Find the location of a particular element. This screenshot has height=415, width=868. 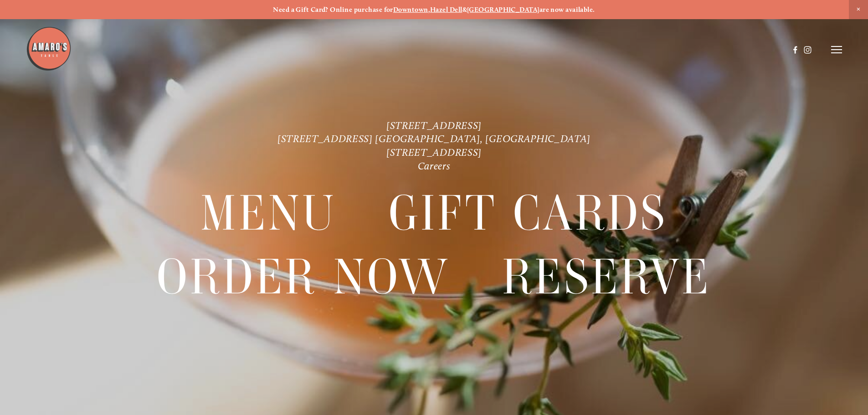

img: Amaro's Table is located at coordinates (49, 49).